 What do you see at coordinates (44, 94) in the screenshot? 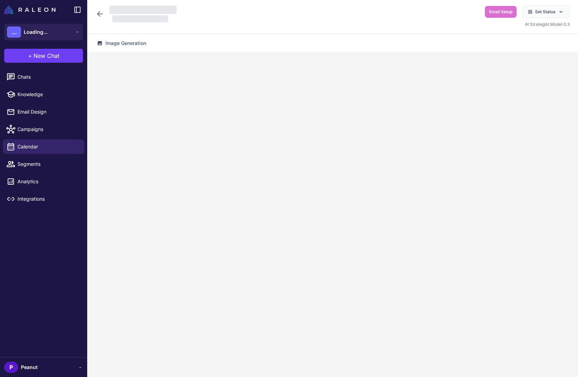
I see `a: Knowledge` at bounding box center [44, 94].